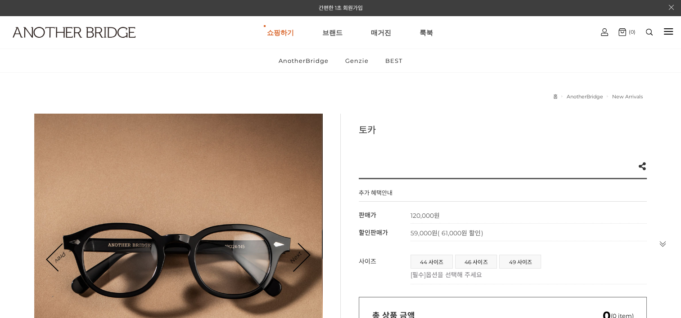 This screenshot has height=318, width=681. Describe the element at coordinates (74, 32) in the screenshot. I see `img: logo` at that location.